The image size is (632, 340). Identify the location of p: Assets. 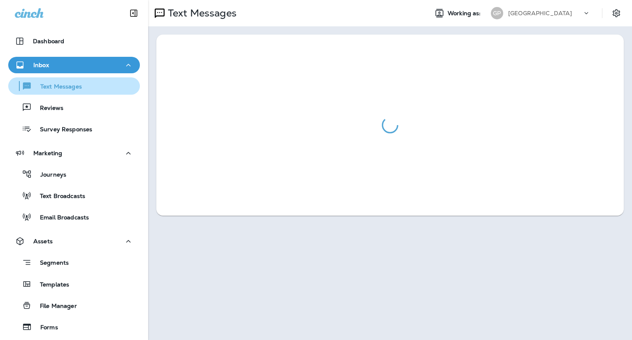
(43, 241).